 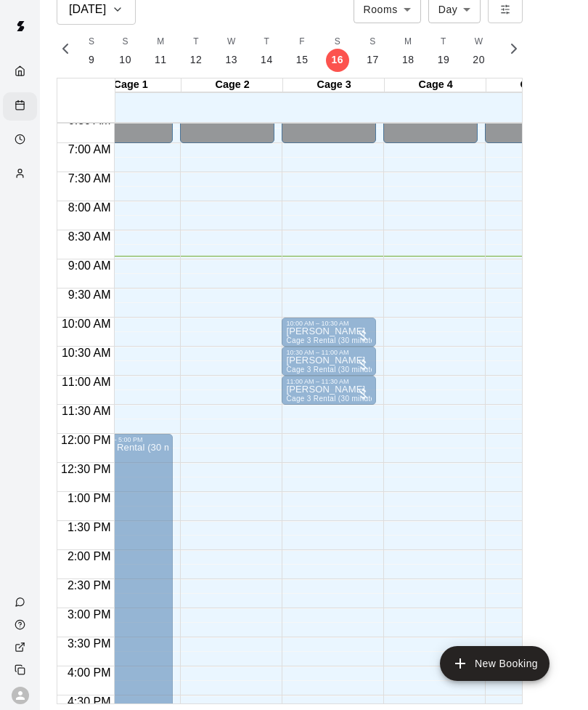 I want to click on div: 12:00 PM – 5:00 PM, so click(x=126, y=439).